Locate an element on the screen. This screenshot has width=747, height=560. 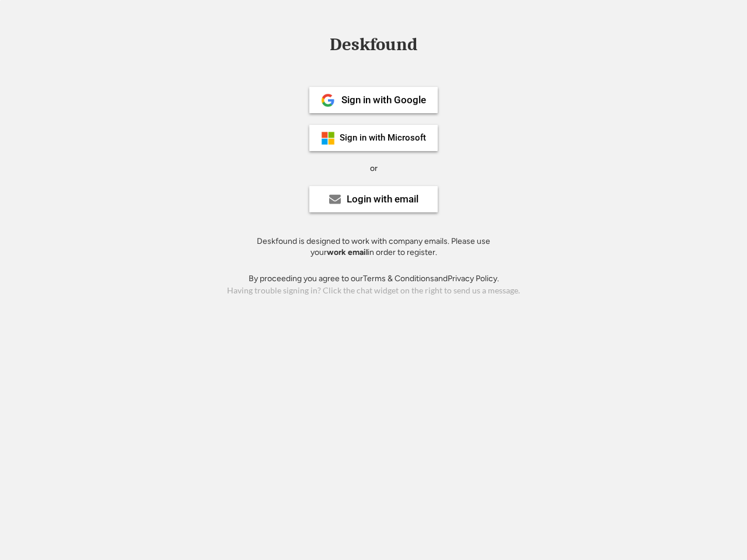
strong: work email is located at coordinates (348, 252).